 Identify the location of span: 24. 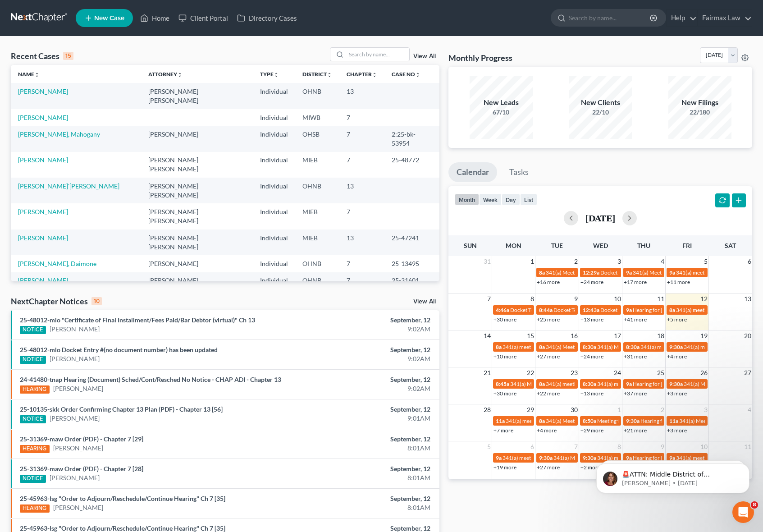
(618, 373).